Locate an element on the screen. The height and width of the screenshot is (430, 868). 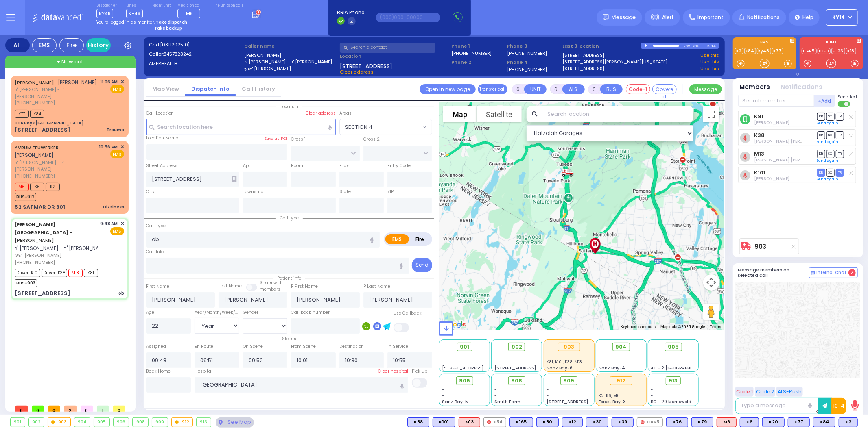
a: History is located at coordinates (99, 45).